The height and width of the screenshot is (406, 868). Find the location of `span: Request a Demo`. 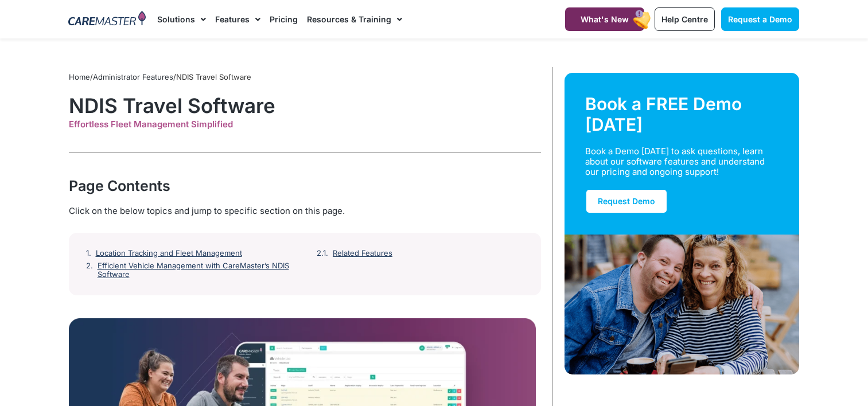

span: Request a Demo is located at coordinates (760, 19).